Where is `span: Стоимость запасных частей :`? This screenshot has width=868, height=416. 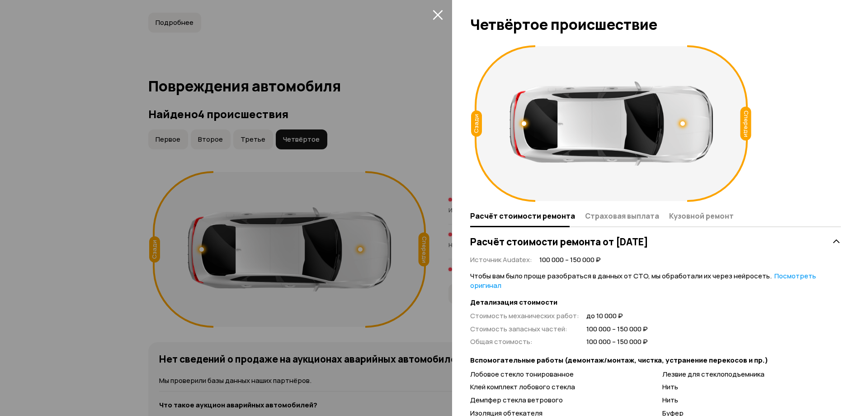 span: Стоимость запасных частей : is located at coordinates (518, 328).